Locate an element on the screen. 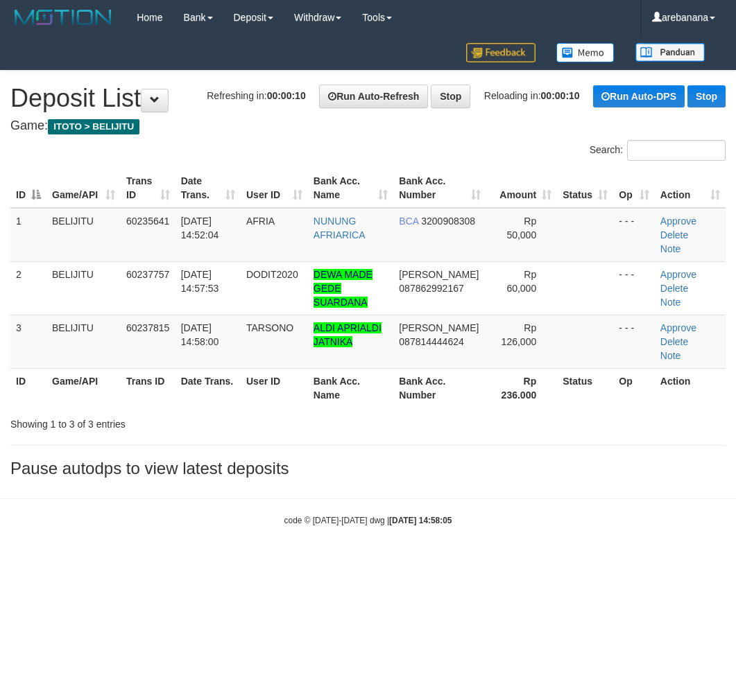  th: Bank Acc. Number: activate to sort column ascending is located at coordinates (440, 187).